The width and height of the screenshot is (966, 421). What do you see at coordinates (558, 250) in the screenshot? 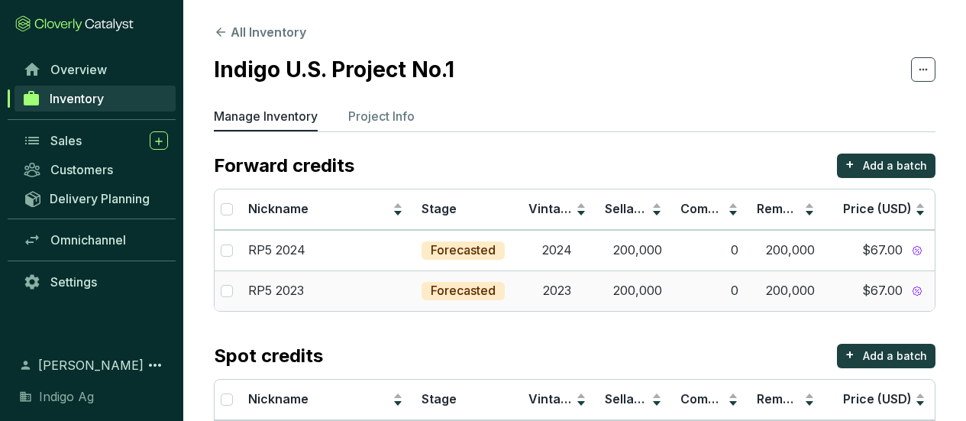
I see `td: 2024` at bounding box center [558, 250].